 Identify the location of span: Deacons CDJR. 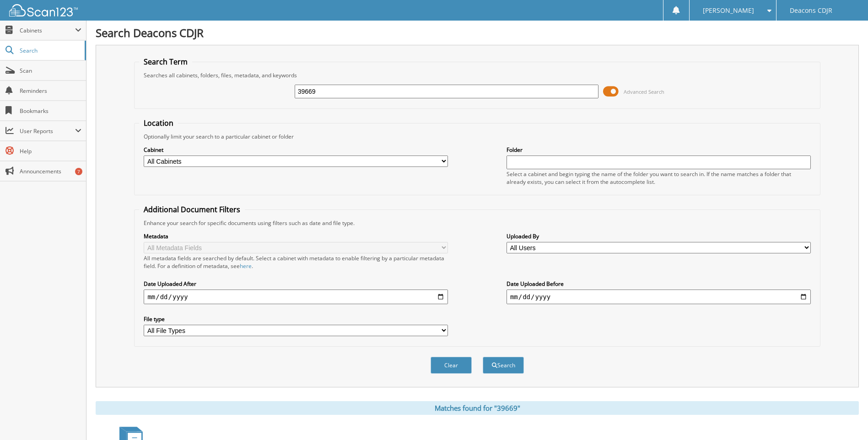
(811, 11).